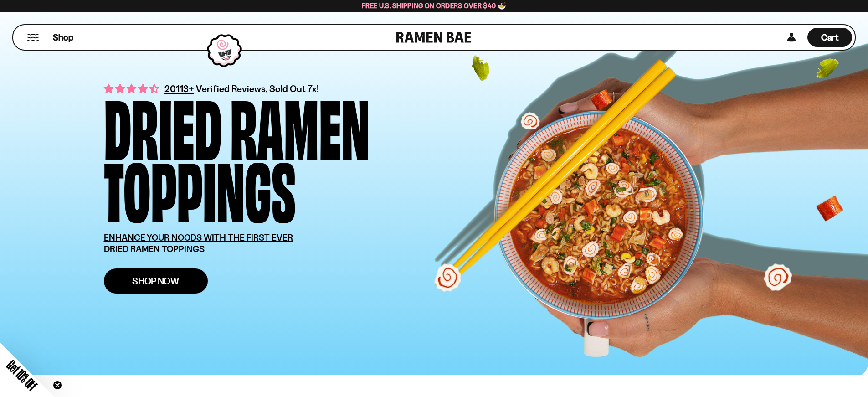  What do you see at coordinates (156, 281) in the screenshot?
I see `a: Shop Now` at bounding box center [156, 281].